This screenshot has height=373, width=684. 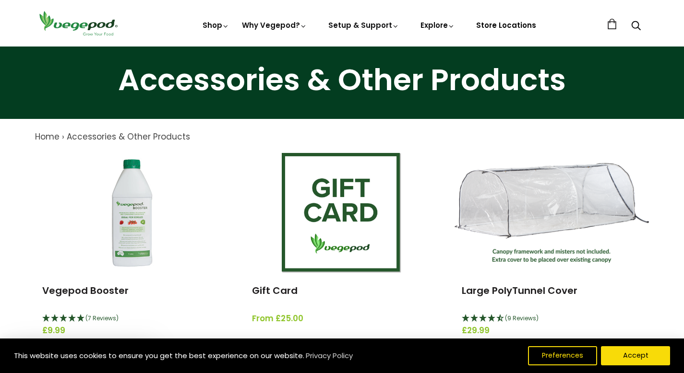 What do you see at coordinates (128, 137) in the screenshot?
I see `a: Accessories & Other Products` at bounding box center [128, 137].